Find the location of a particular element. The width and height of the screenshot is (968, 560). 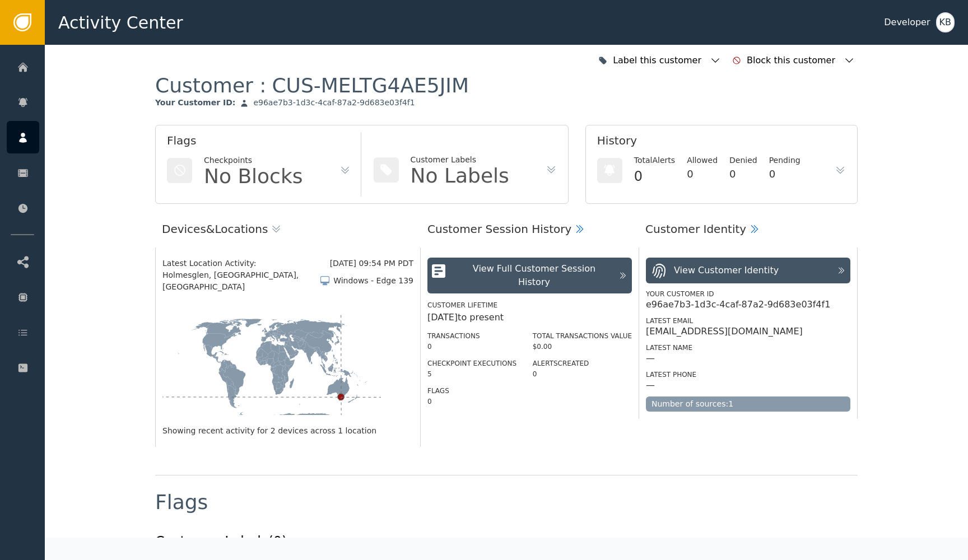

div: Your Customer ID : is located at coordinates (195, 103).